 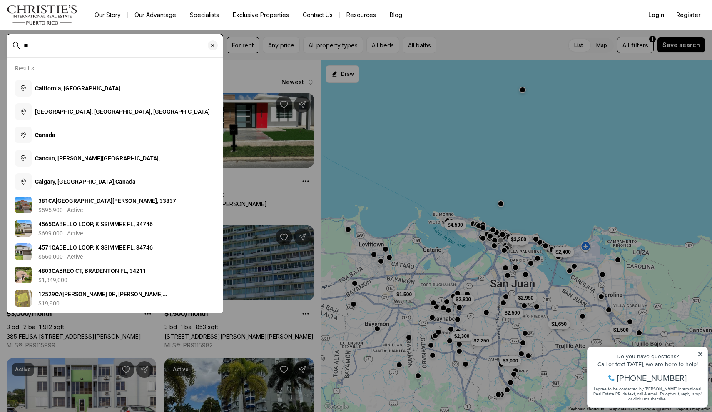 I want to click on span: 4803 BREO CT, BRADENTON FL, 34211, so click(x=92, y=271).